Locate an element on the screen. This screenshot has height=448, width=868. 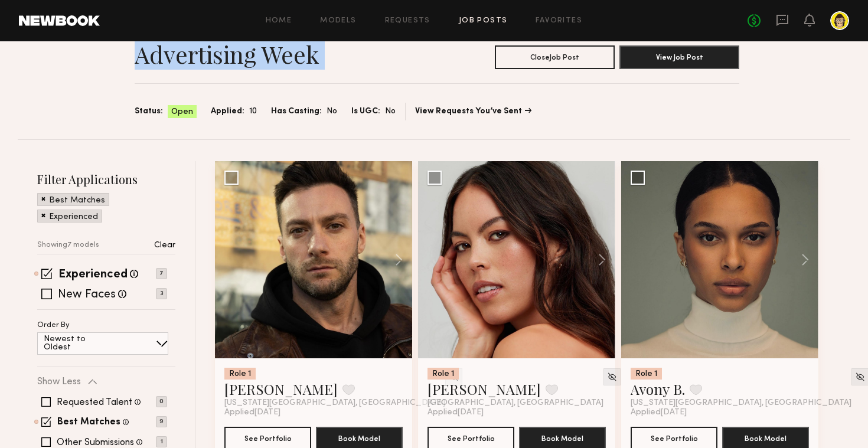
button: View Job Post is located at coordinates (679, 57).